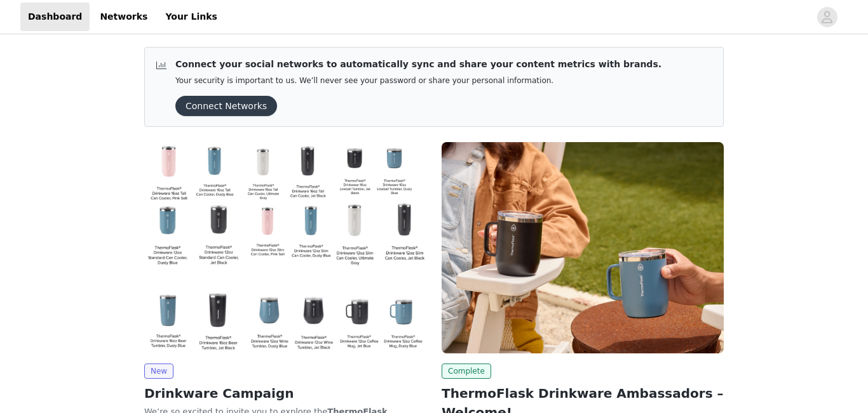 This screenshot has width=868, height=413. What do you see at coordinates (191, 17) in the screenshot?
I see `a: Your Links` at bounding box center [191, 17].